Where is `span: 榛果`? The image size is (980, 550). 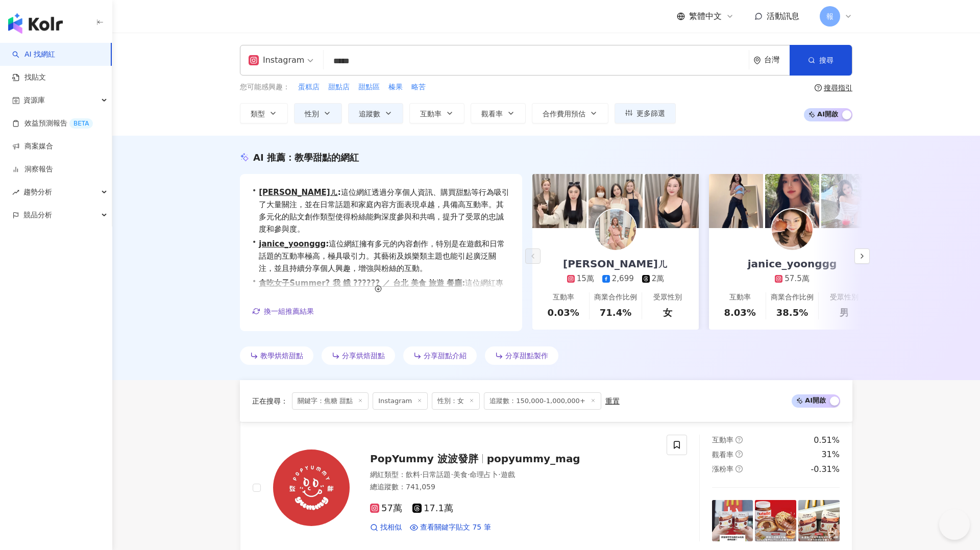 span: 榛果 is located at coordinates (396, 87).